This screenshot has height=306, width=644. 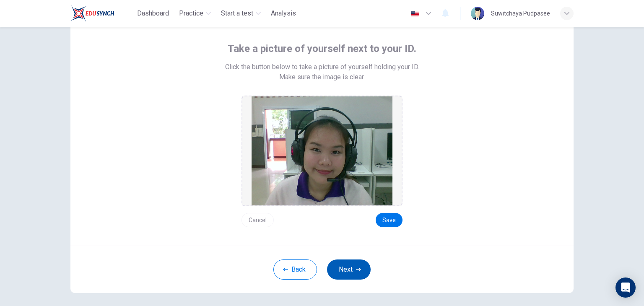 I want to click on a: Train Test logo, so click(x=102, y=14).